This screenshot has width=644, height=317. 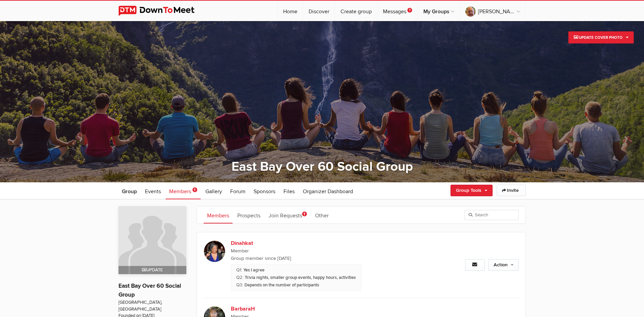 What do you see at coordinates (152, 240) in the screenshot?
I see `a: Update` at bounding box center [152, 240].